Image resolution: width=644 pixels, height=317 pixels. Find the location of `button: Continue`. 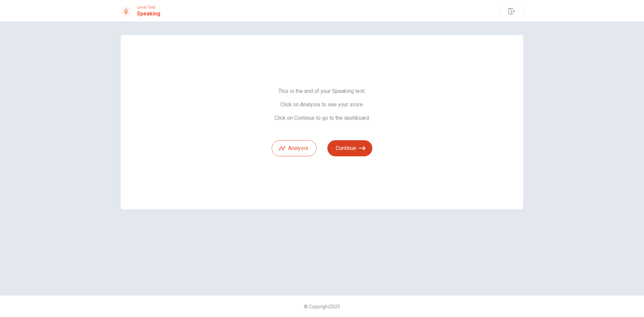

button: Continue is located at coordinates (350, 149).